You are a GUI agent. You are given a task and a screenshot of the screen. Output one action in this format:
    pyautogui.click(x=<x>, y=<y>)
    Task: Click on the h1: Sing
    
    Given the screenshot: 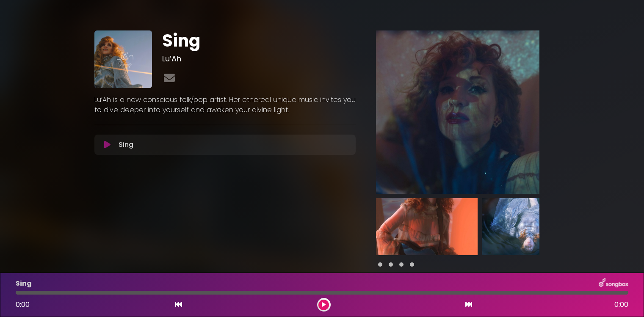 What is the action you would take?
    pyautogui.click(x=259, y=40)
    